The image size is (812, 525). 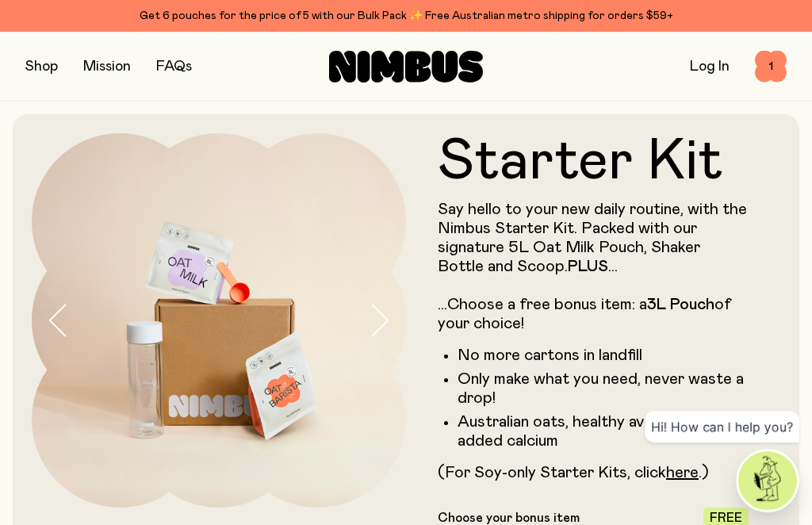 What do you see at coordinates (767, 480) in the screenshot?
I see `img: agent` at bounding box center [767, 480].